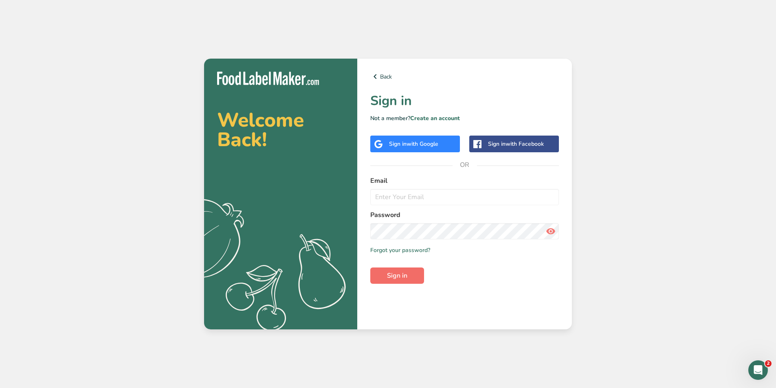  What do you see at coordinates (268, 78) in the screenshot?
I see `img: Food Label Maker` at bounding box center [268, 78].